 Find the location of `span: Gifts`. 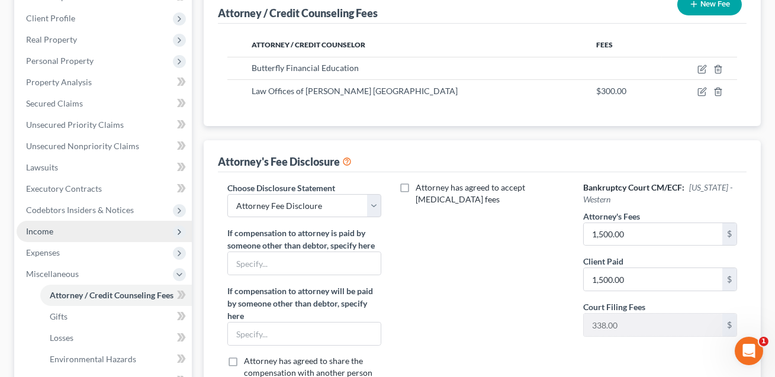

span: Gifts is located at coordinates (59, 316).